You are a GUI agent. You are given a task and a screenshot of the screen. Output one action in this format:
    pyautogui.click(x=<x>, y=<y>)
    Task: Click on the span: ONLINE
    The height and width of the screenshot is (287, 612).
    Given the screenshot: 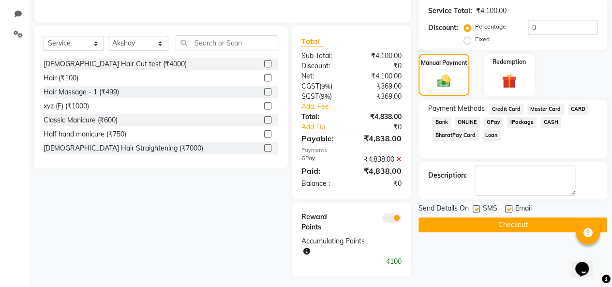 What is the action you would take?
    pyautogui.click(x=467, y=122)
    